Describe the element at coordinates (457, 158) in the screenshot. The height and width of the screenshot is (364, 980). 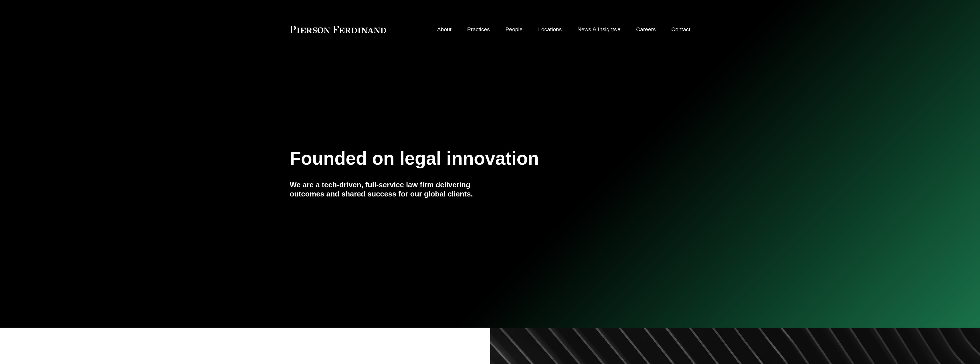
I see `h1: Founded on legal innovation` at that location.